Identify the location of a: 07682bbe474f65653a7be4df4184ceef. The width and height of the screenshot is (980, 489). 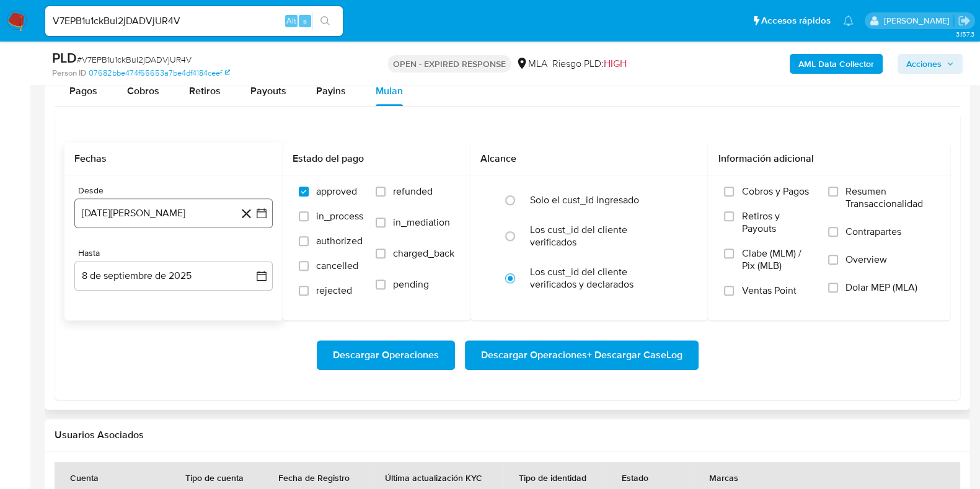
(159, 73).